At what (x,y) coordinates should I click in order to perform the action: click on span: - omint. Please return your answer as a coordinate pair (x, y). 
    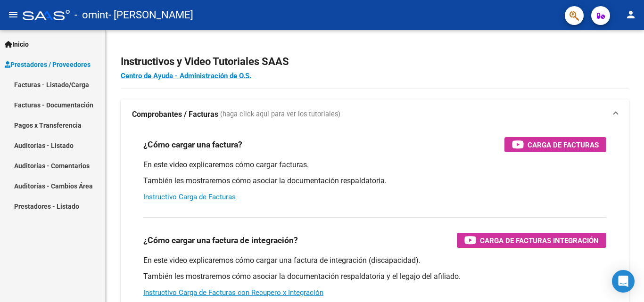
    Looking at the image, I should click on (92, 15).